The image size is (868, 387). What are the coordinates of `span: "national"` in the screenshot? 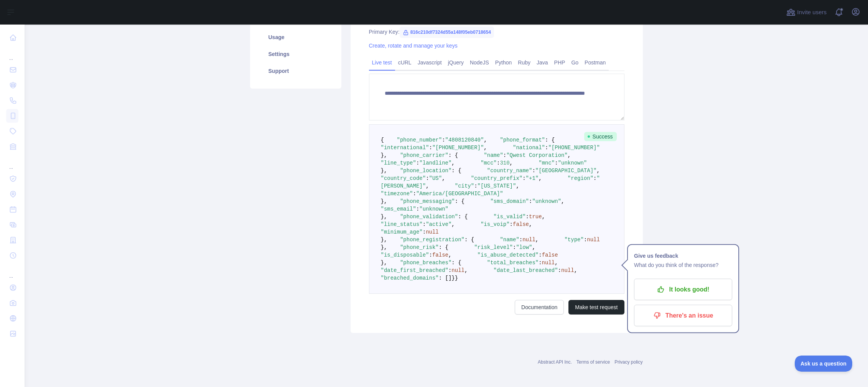 It's located at (529, 147).